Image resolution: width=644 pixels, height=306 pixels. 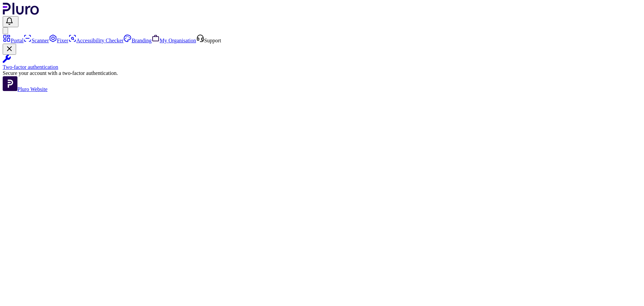 I want to click on button: User avatar, so click(x=6, y=31).